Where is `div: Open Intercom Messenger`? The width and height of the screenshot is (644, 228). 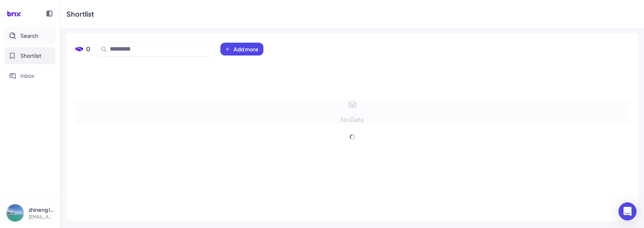
div: Open Intercom Messenger is located at coordinates (627, 211).